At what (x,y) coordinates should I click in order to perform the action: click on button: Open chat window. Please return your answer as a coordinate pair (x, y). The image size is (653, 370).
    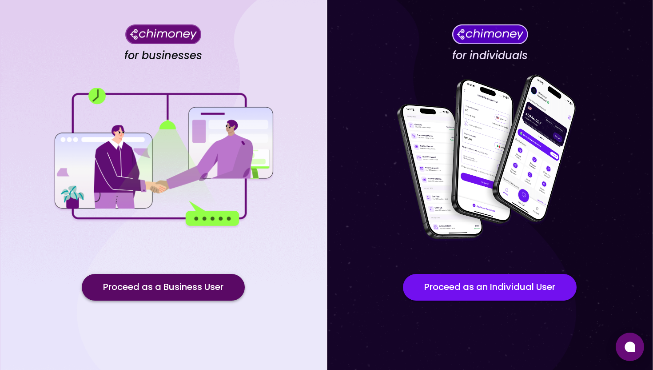
    Looking at the image, I should click on (630, 347).